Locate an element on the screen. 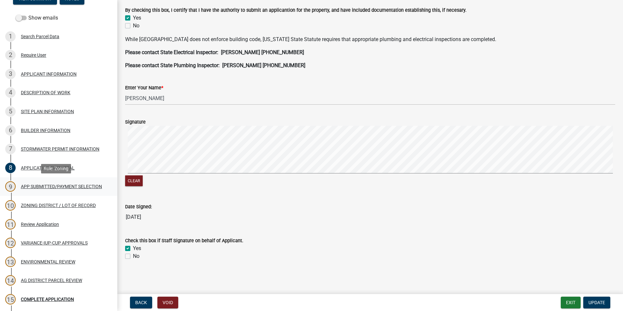  div: 10 is located at coordinates (10, 205).